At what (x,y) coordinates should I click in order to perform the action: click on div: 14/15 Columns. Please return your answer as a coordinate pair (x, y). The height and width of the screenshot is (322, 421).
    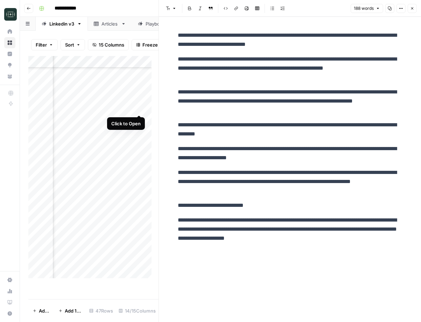
    Looking at the image, I should click on (137, 311).